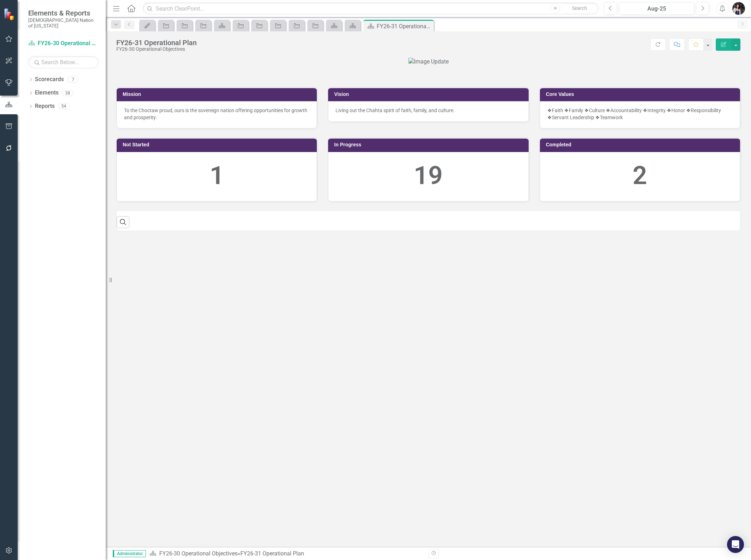 This screenshot has width=751, height=560. Describe the element at coordinates (739, 8) in the screenshot. I see `button: Layla Freeman` at that location.